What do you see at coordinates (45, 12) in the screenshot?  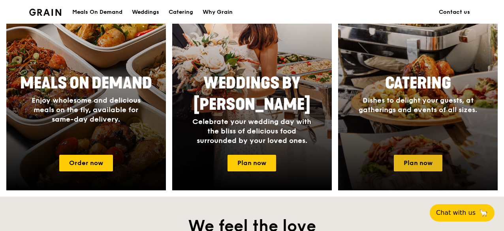 I see `img: Grain` at bounding box center [45, 12].